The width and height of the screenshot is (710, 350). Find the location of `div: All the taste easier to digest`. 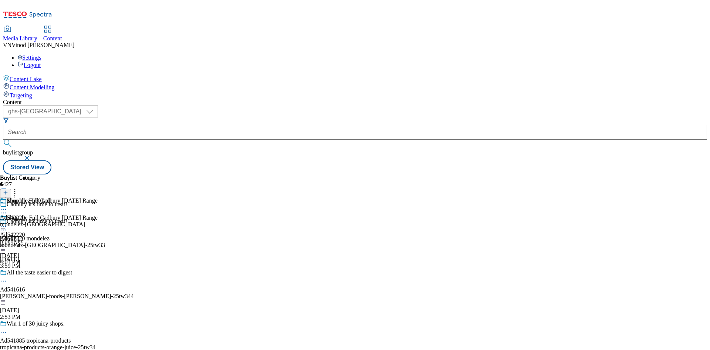

div: All the taste easier to digest is located at coordinates (39, 272).